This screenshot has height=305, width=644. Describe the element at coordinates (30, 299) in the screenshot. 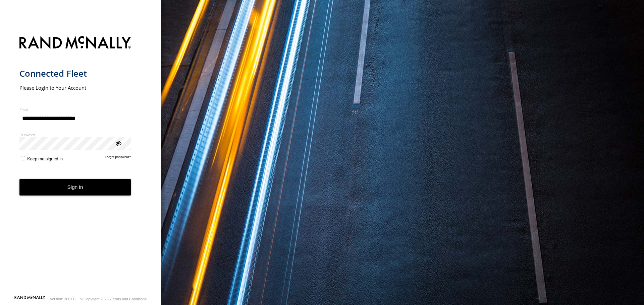

I see `a: Visit our Website` at that location.